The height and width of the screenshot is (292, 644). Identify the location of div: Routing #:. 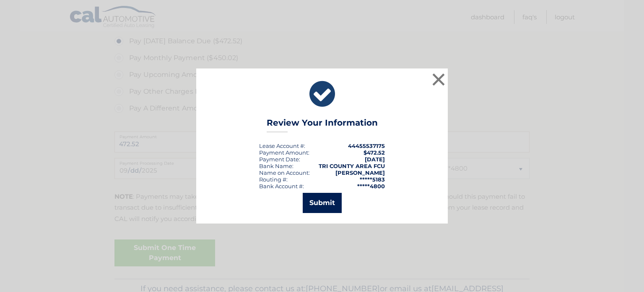
(273, 179).